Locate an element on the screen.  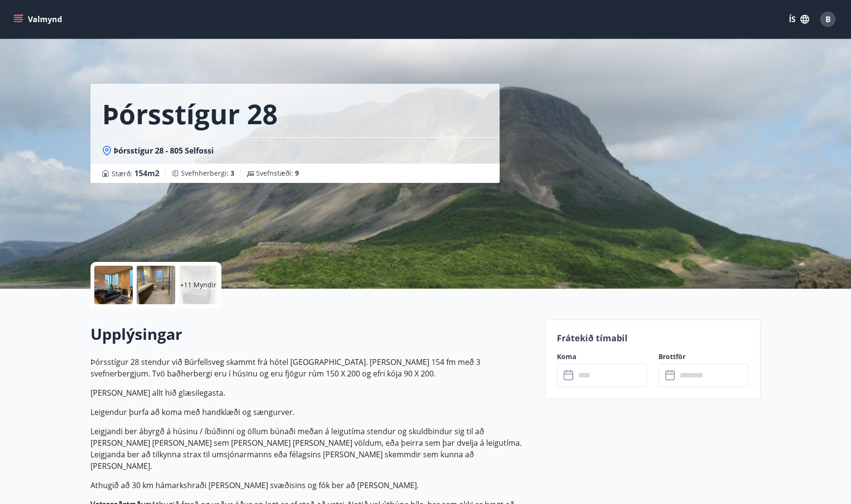
span: Svefnstæði : is located at coordinates (277, 173).